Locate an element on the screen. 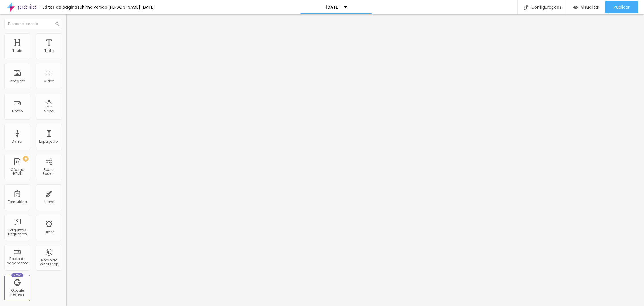 Image resolution: width=644 pixels, height=306 pixels. div: Botão do WhatsApp is located at coordinates (49, 262).